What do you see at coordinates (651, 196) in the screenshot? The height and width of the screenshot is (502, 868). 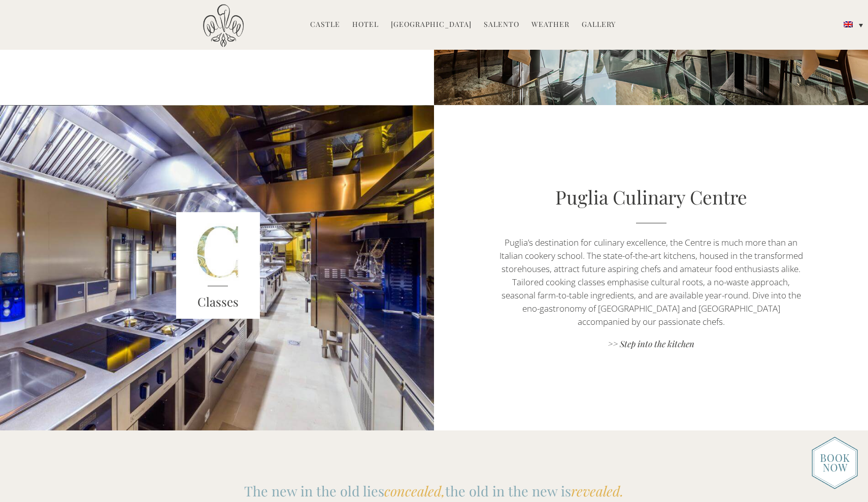 I see `a: Puglia Culinary Centre` at bounding box center [651, 196].